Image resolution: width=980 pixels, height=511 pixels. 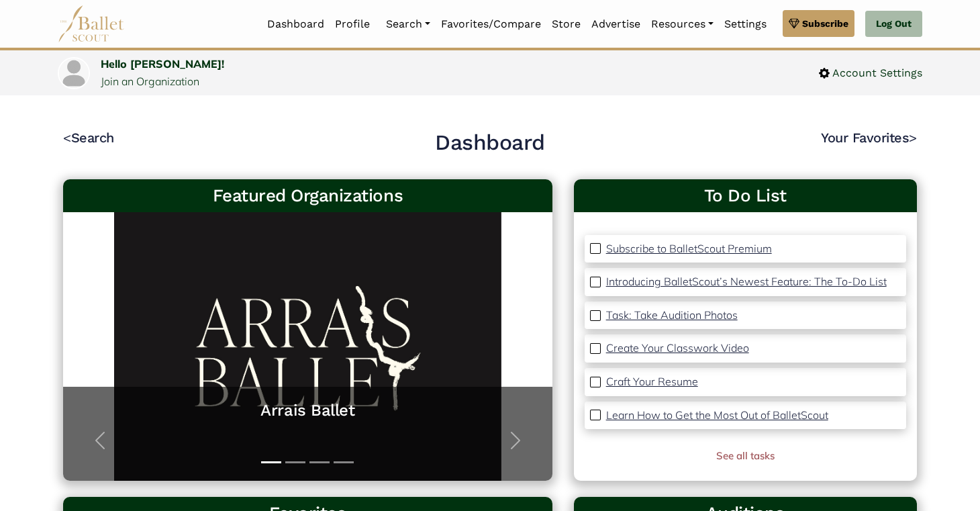 I want to click on a: Favorites/Compare, so click(x=490, y=24).